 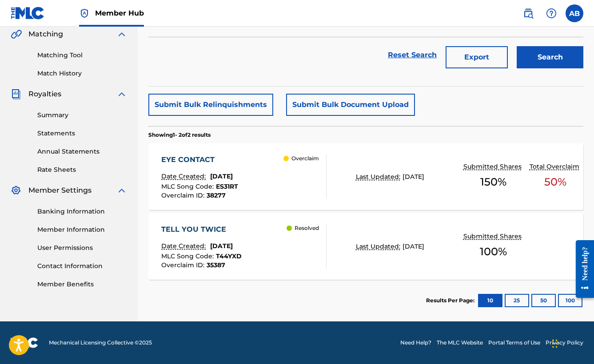 What do you see at coordinates (82, 133) in the screenshot?
I see `a: Statements` at bounding box center [82, 133].